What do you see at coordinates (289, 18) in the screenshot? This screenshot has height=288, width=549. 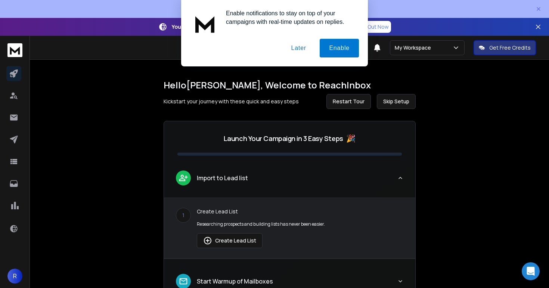 I see `div: Enable notifications to stay on top of your campaigns with real-time updates on replies.` at bounding box center [289, 18].